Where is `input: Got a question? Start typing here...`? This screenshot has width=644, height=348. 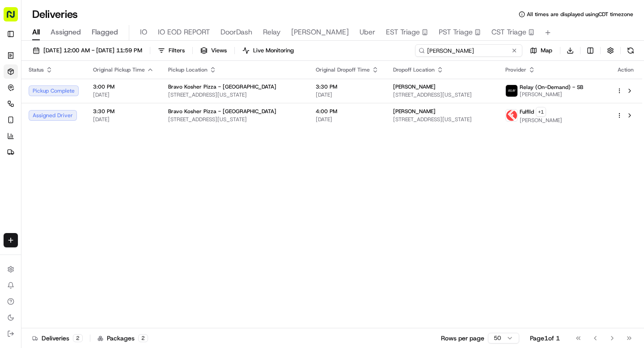
input: Got a question? Start typing here... is located at coordinates (92, 63).